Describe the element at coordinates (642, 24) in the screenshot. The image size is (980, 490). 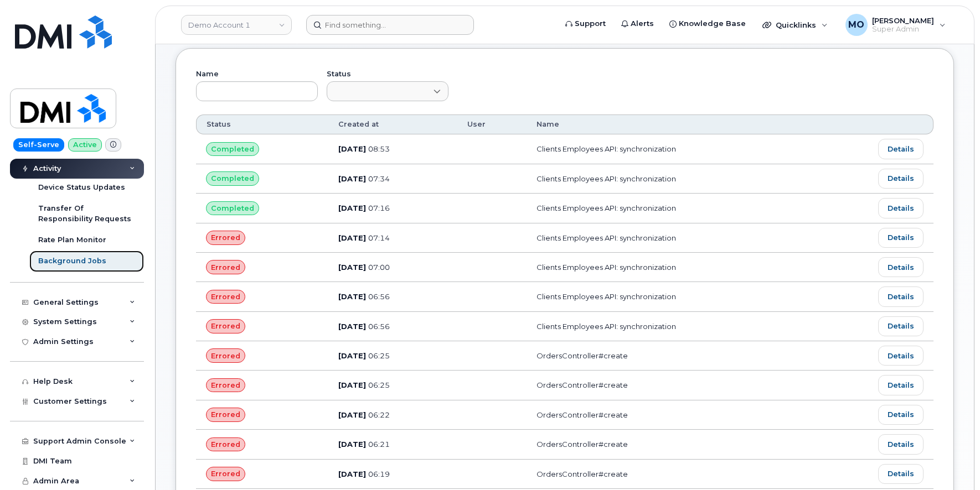
I see `span: Alerts` at that location.